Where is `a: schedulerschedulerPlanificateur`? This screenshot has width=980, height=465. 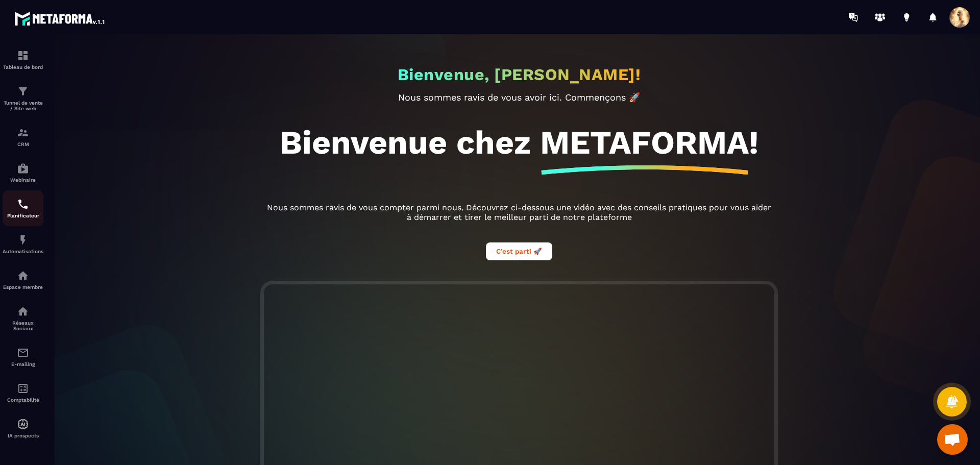
a: schedulerschedulerPlanificateur is located at coordinates (23, 208).